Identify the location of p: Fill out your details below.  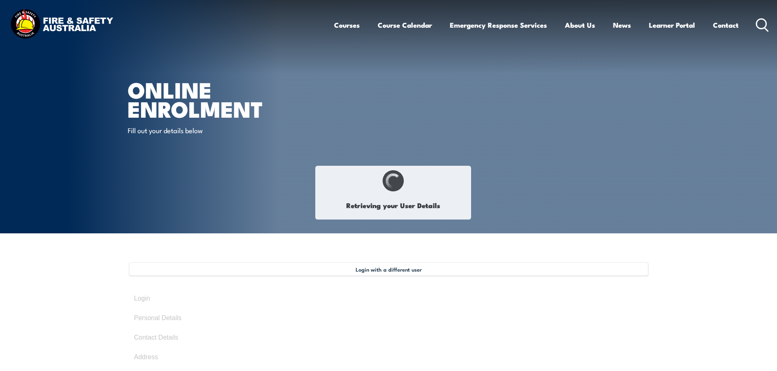
(202, 130).